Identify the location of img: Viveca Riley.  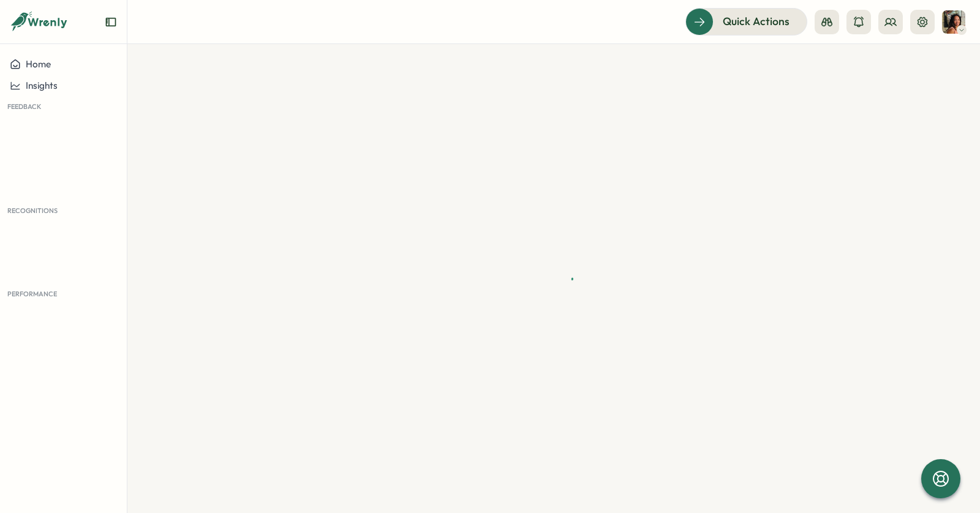
(953, 22).